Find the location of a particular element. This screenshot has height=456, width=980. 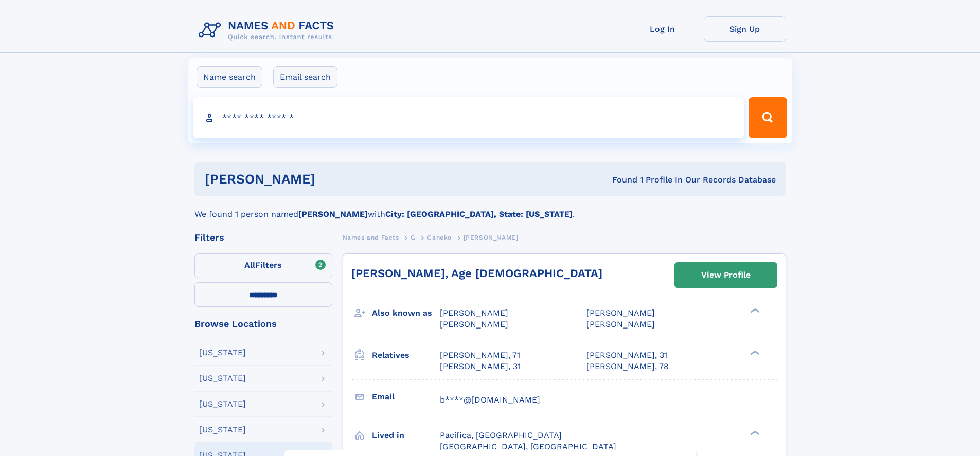

label: Email search is located at coordinates (305, 77).